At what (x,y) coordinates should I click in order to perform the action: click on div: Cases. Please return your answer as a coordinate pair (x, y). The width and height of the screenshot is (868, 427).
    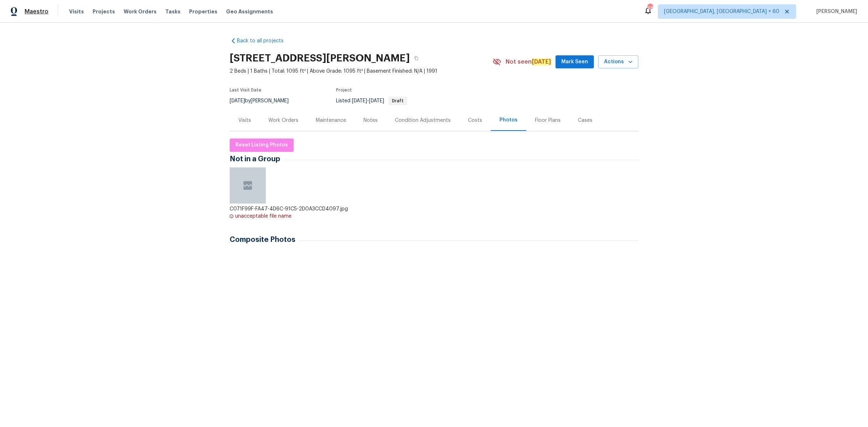
    Looking at the image, I should click on (585, 120).